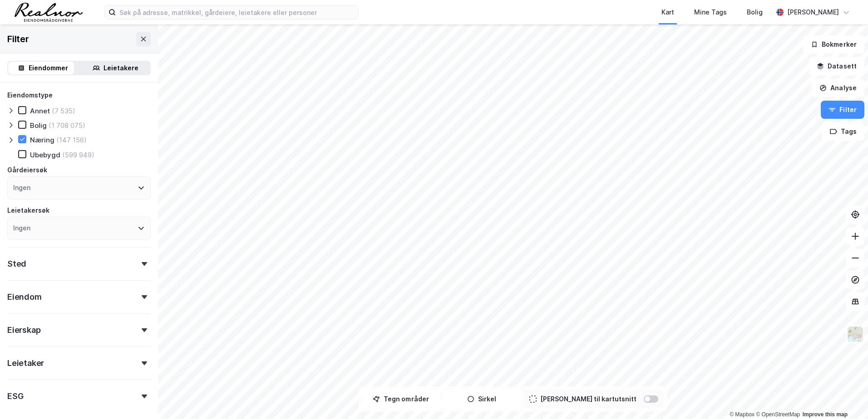 Image resolution: width=868 pixels, height=419 pixels. I want to click on div: Leietakersøk, so click(28, 210).